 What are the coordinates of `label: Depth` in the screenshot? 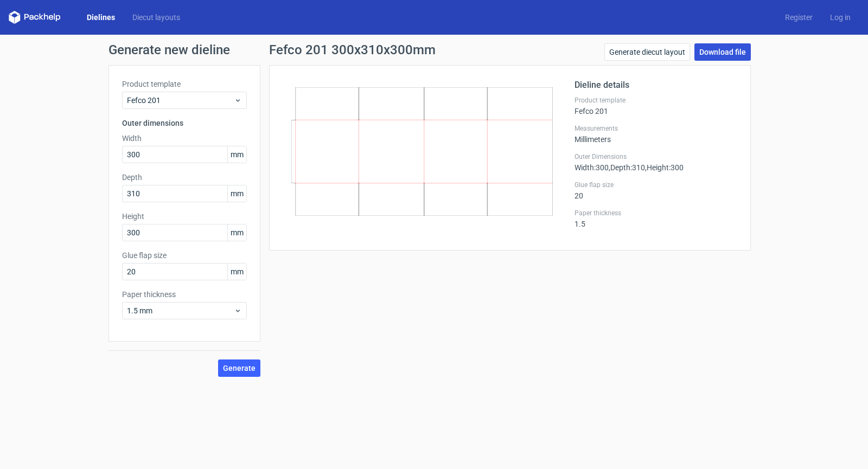 It's located at (185, 177).